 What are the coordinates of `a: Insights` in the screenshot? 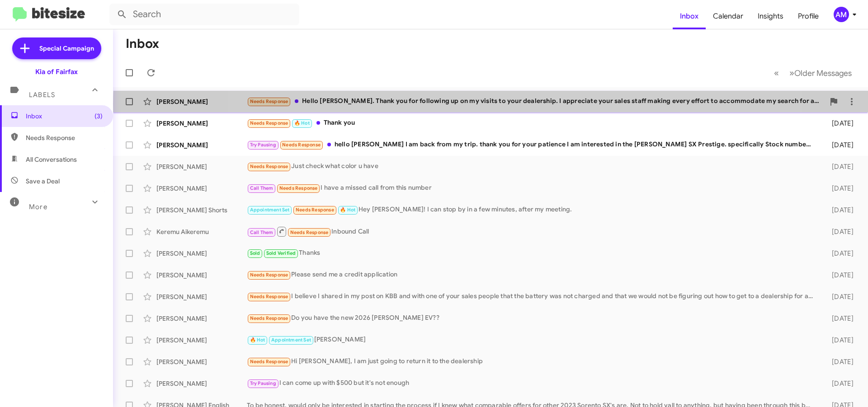 It's located at (770, 16).